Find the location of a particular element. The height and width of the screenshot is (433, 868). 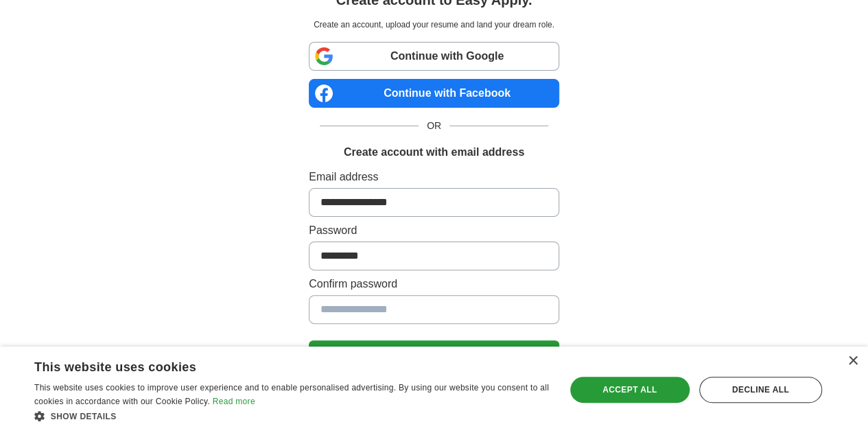

a: Continue with Google is located at coordinates (434, 56).